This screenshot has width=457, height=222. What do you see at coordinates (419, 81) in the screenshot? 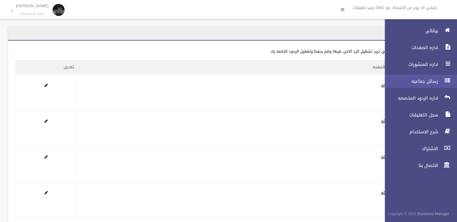
I see `a: رسائل جماعيه` at bounding box center [419, 81].